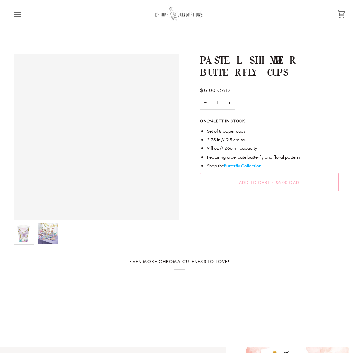 Image resolution: width=359 pixels, height=353 pixels. I want to click on button: Add to Cart, so click(269, 182).